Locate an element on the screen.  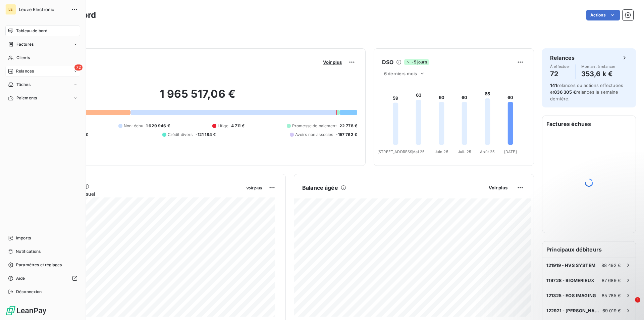
h6: Relances is located at coordinates (562, 58).